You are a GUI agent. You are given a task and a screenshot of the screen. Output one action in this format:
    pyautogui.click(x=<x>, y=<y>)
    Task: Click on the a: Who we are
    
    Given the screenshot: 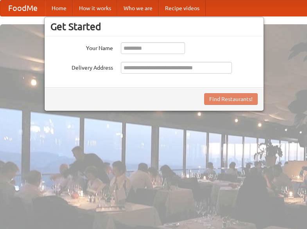 What is the action you would take?
    pyautogui.click(x=138, y=8)
    